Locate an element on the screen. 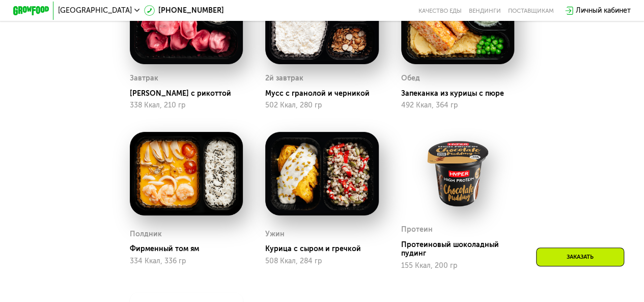  div: Завтрак is located at coordinates (144, 78).